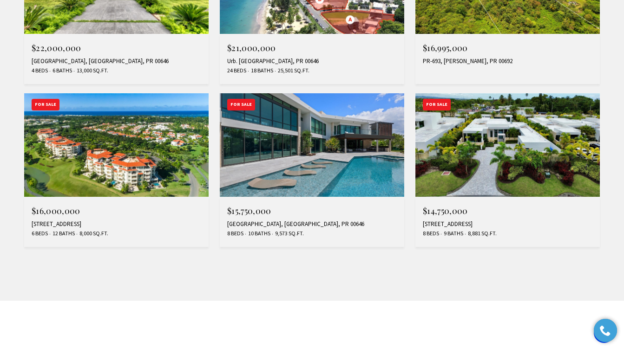 The height and width of the screenshot is (349, 624). Describe the element at coordinates (261, 71) in the screenshot. I see `span: 18 Baths` at that location.